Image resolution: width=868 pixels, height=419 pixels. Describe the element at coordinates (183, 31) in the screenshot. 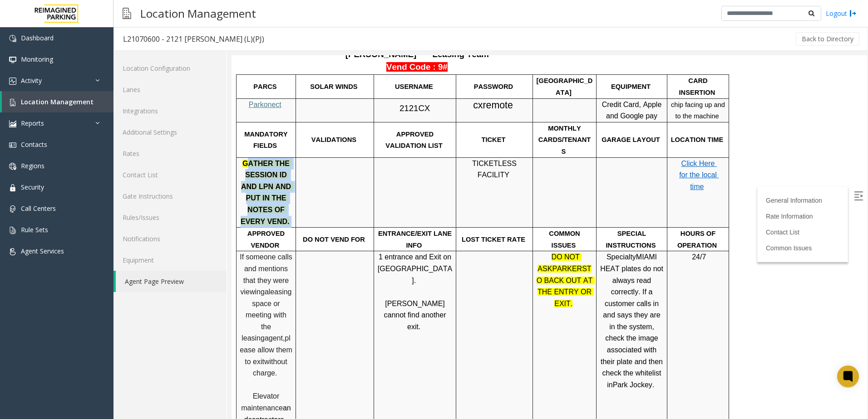

I see `span: USERNAME` at that location.